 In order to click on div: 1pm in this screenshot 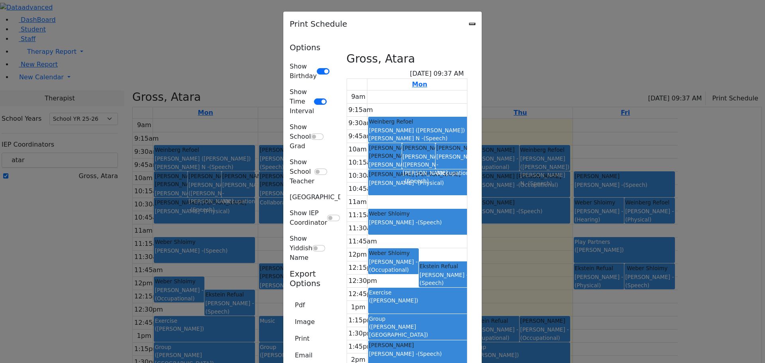, I will do `click(358, 307)`.